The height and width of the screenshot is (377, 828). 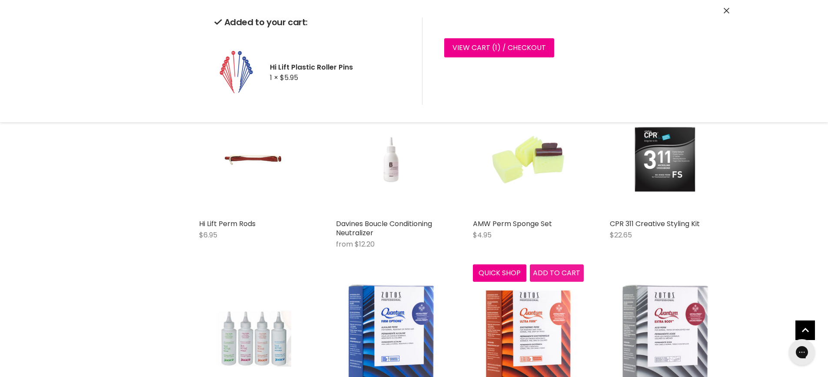 I want to click on button: Add to cart, so click(x=557, y=273).